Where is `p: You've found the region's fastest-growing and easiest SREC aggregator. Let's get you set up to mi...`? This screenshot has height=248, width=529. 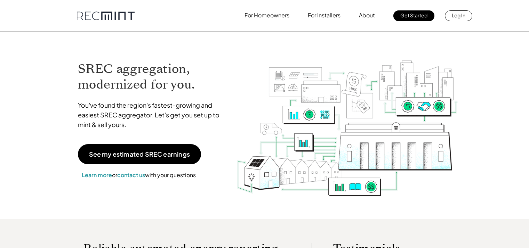
p: You've found the region's fastest-growing and easiest SREC aggregator. Let's get you set up to mi... is located at coordinates (152, 115).